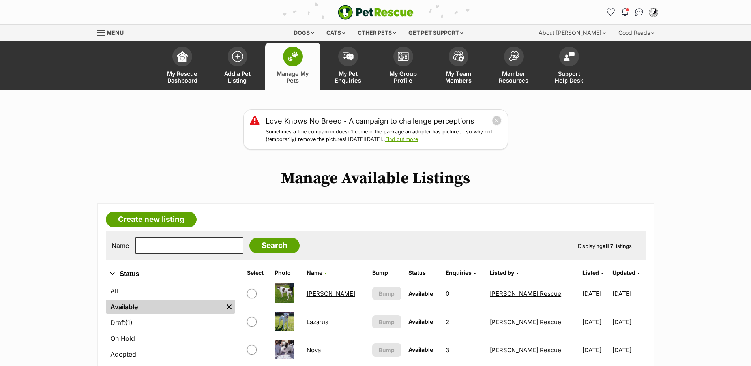 The height and width of the screenshot is (366, 751). I want to click on span: Listed, so click(591, 272).